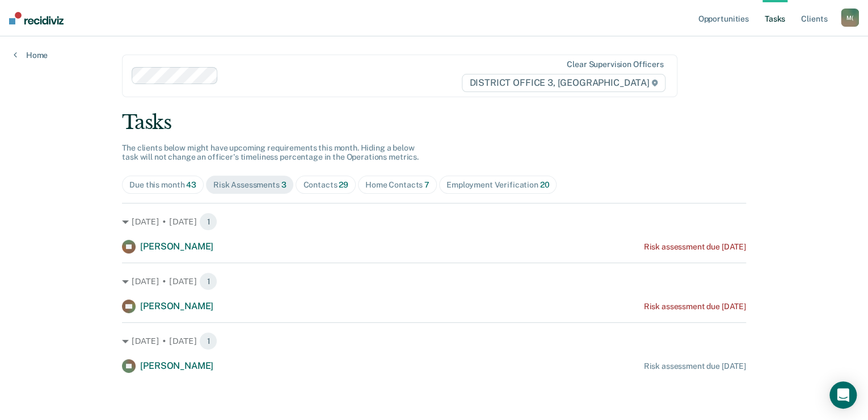 This screenshot has width=868, height=420. I want to click on div: Risk Assessments, so click(250, 185).